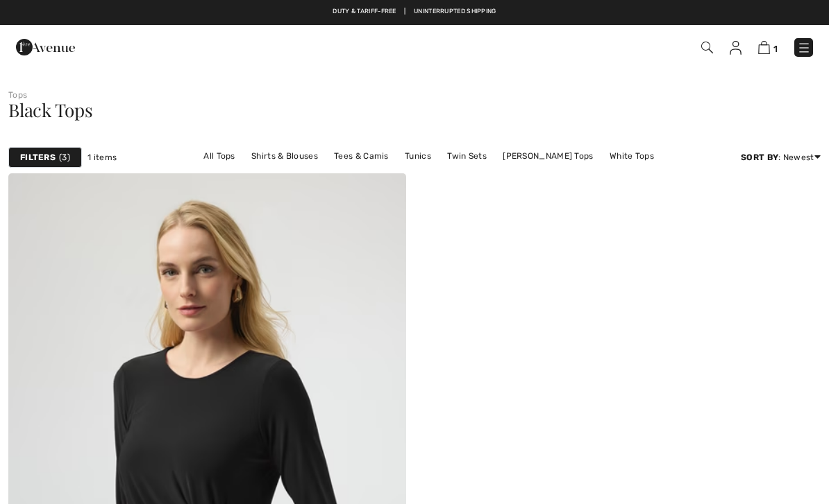 This screenshot has height=504, width=829. I want to click on img: My Info, so click(735, 48).